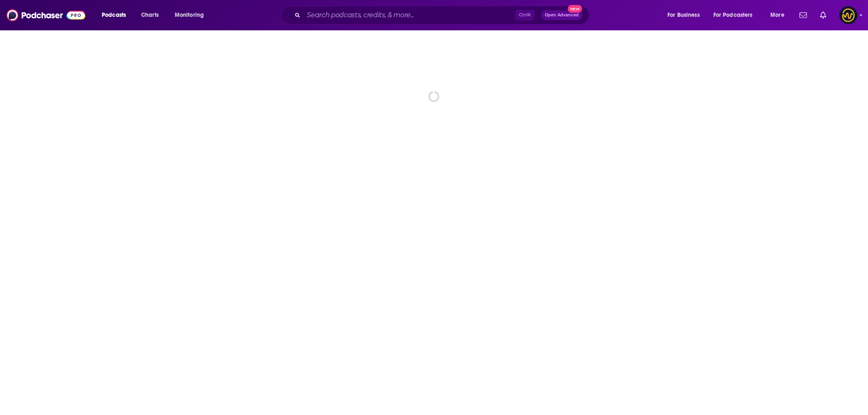  Describe the element at coordinates (150, 15) in the screenshot. I see `a: Charts` at that location.